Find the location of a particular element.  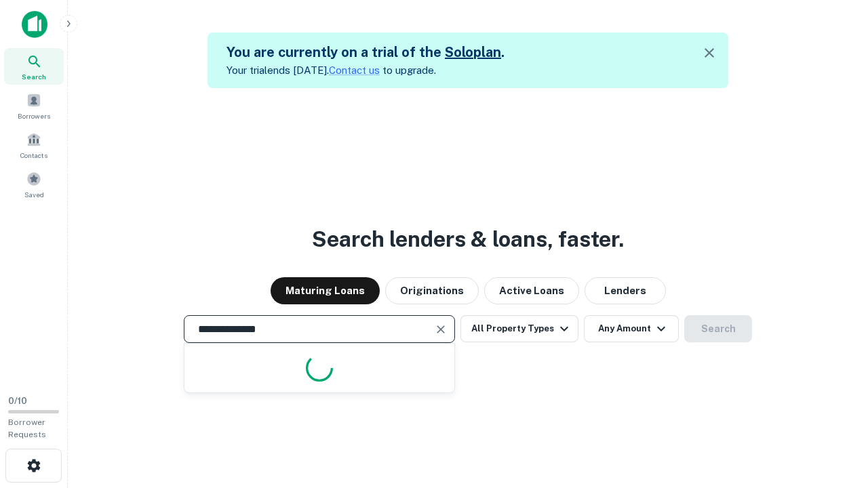

button: All Property Types is located at coordinates (520, 328).